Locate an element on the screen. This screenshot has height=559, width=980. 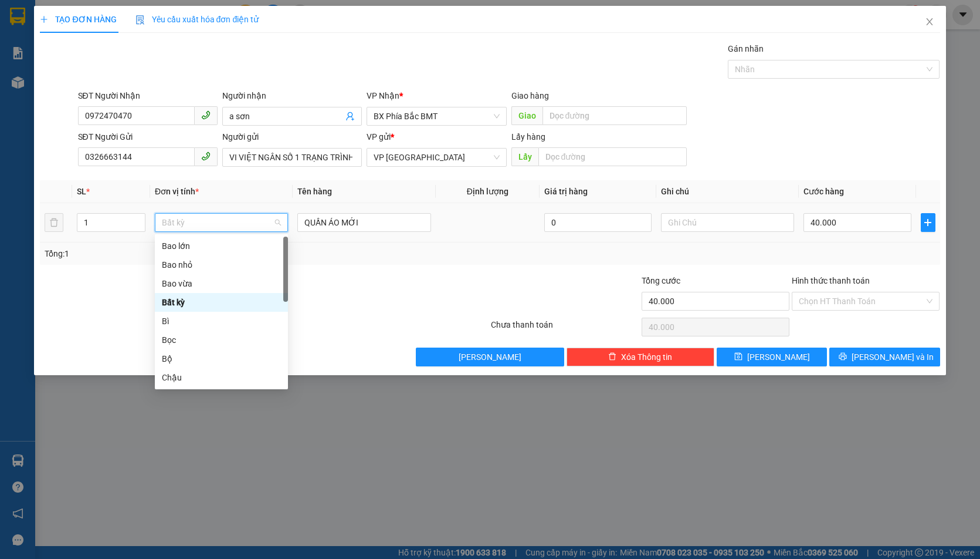
div: Chưa thanh toán is located at coordinates (565, 328).